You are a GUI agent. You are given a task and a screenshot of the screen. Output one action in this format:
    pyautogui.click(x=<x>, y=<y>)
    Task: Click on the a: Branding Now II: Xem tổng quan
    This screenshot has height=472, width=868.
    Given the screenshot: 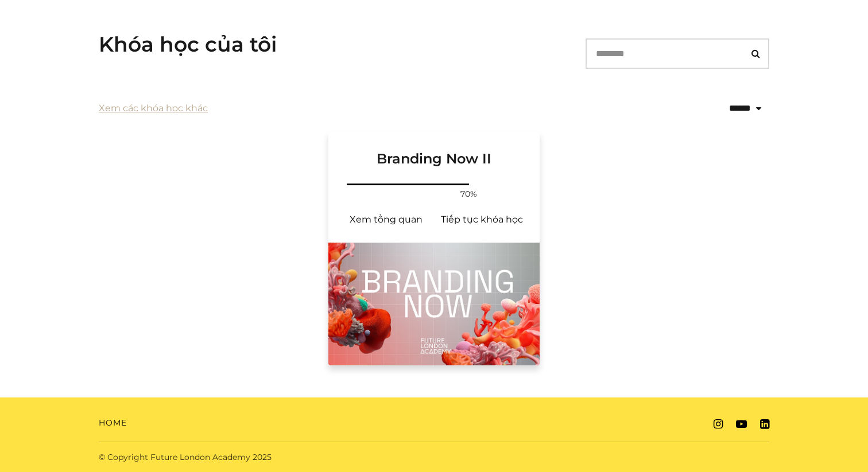 What is the action you would take?
    pyautogui.click(x=386, y=220)
    